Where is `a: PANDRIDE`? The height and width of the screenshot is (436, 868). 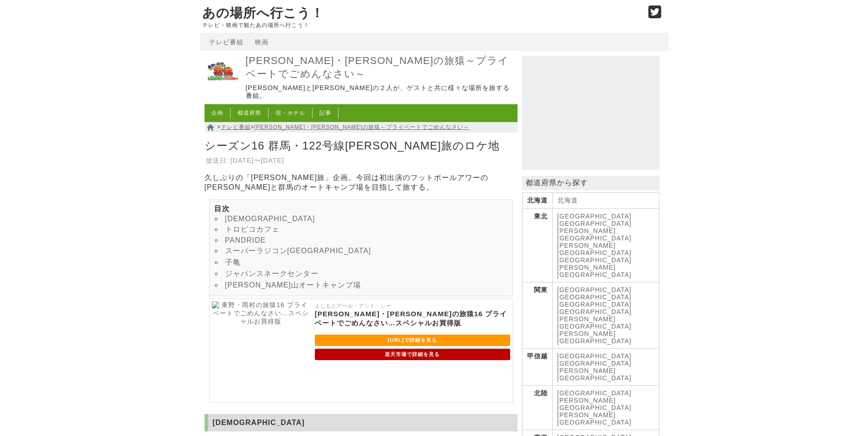 a: PANDRIDE is located at coordinates (246, 240).